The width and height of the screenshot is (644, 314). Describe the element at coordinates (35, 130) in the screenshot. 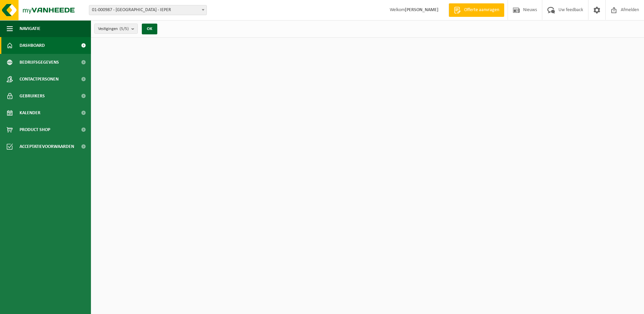

I see `span: Product Shop` at that location.